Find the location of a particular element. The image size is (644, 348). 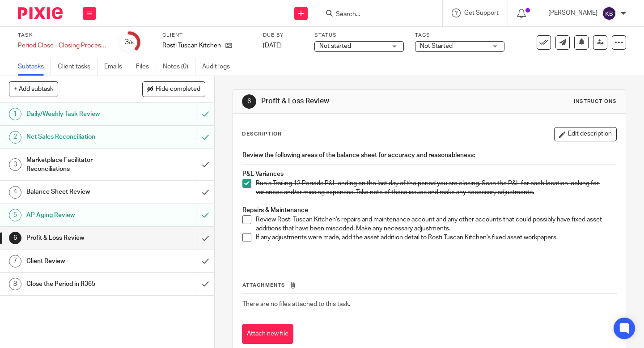

span: Hide completed is located at coordinates (178, 89).